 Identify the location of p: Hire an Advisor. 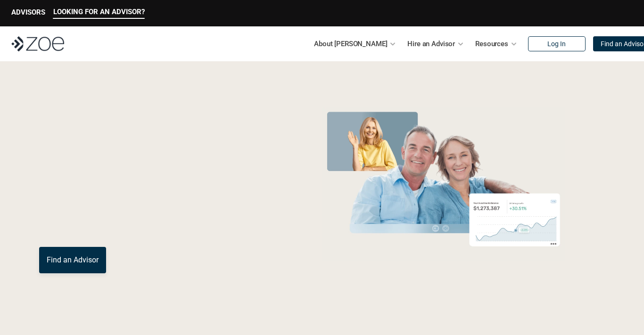
(430, 44).